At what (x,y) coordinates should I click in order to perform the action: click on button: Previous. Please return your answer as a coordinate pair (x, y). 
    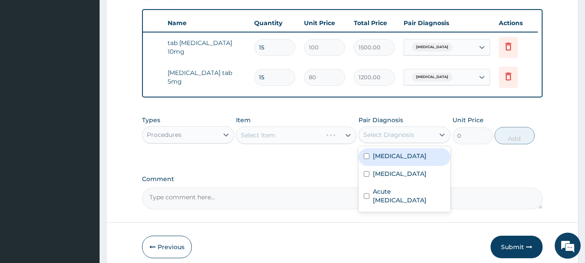
    Looking at the image, I should click on (167, 247).